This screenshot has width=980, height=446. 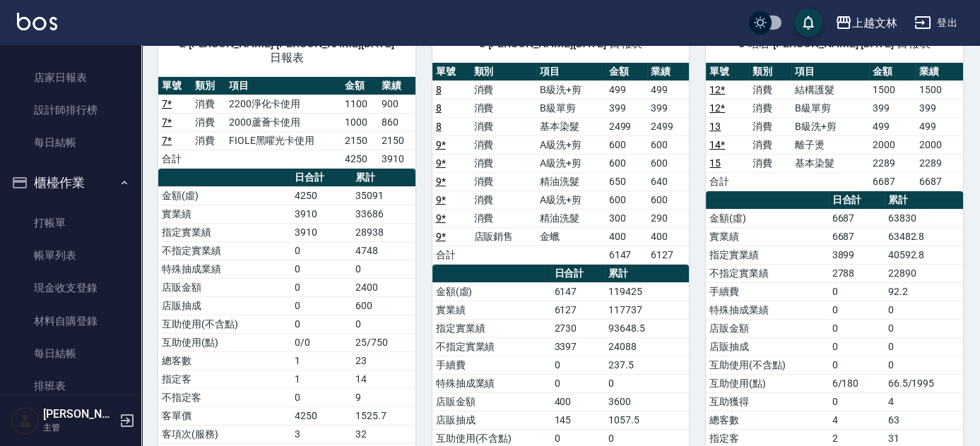 I want to click on td: 手續費, so click(x=491, y=365).